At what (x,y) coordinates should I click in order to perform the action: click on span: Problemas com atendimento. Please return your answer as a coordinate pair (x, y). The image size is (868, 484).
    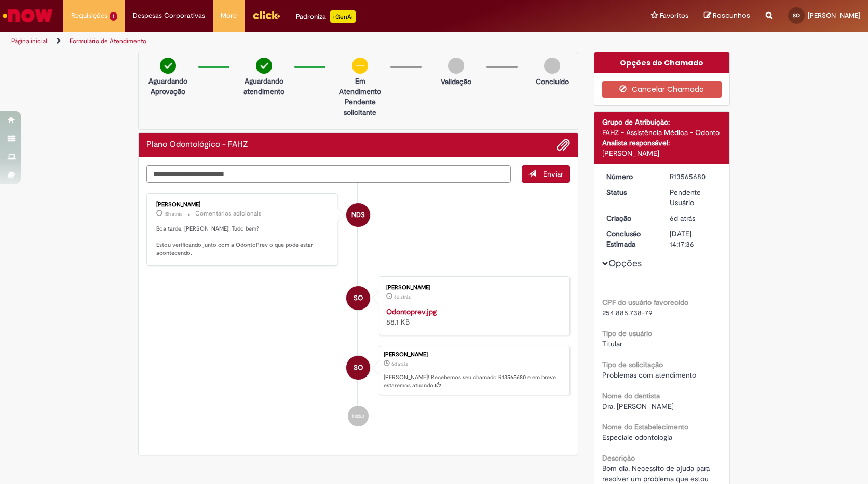
    Looking at the image, I should click on (649, 376).